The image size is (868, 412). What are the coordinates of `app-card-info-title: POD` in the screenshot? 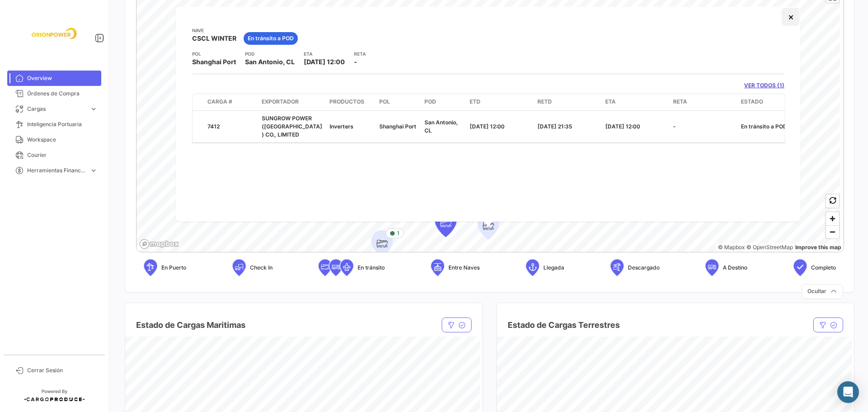 It's located at (270, 54).